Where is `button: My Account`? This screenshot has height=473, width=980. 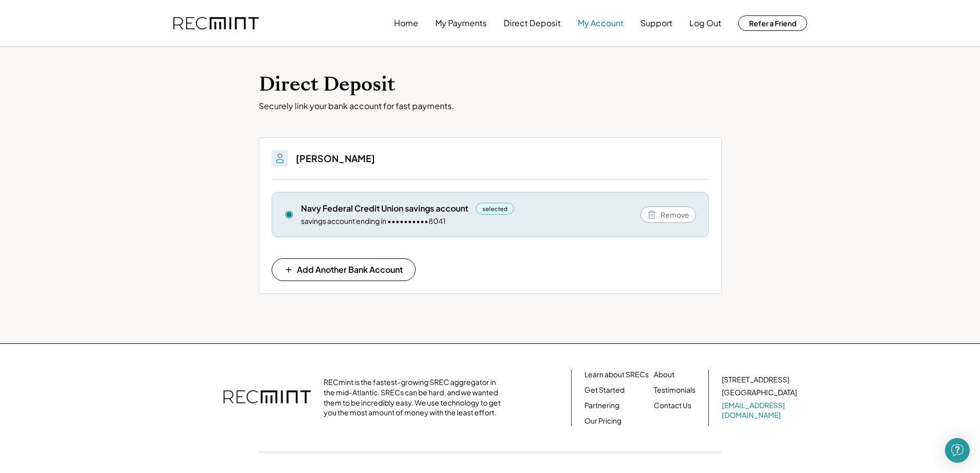 button: My Account is located at coordinates (600, 23).